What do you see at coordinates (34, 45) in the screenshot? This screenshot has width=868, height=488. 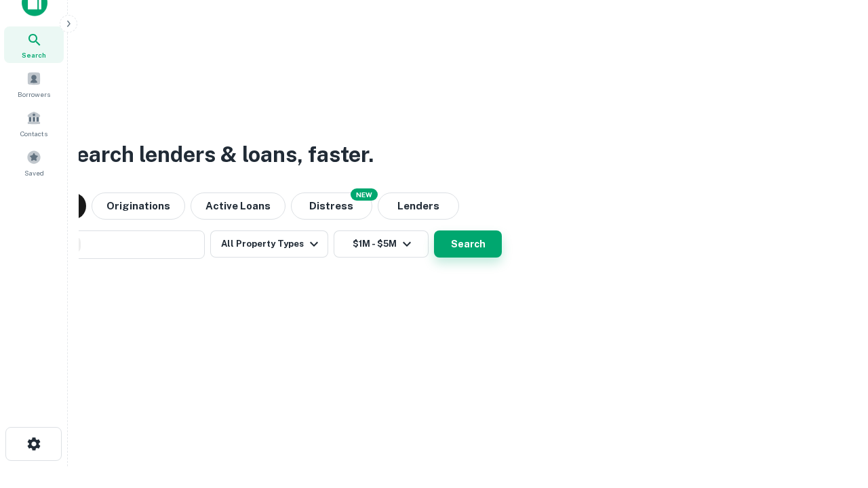 I see `div: Search` at bounding box center [34, 45].